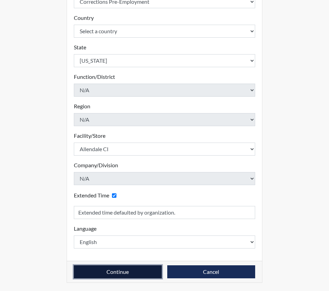 The height and width of the screenshot is (291, 329). Describe the element at coordinates (84, 18) in the screenshot. I see `label: Country` at that location.